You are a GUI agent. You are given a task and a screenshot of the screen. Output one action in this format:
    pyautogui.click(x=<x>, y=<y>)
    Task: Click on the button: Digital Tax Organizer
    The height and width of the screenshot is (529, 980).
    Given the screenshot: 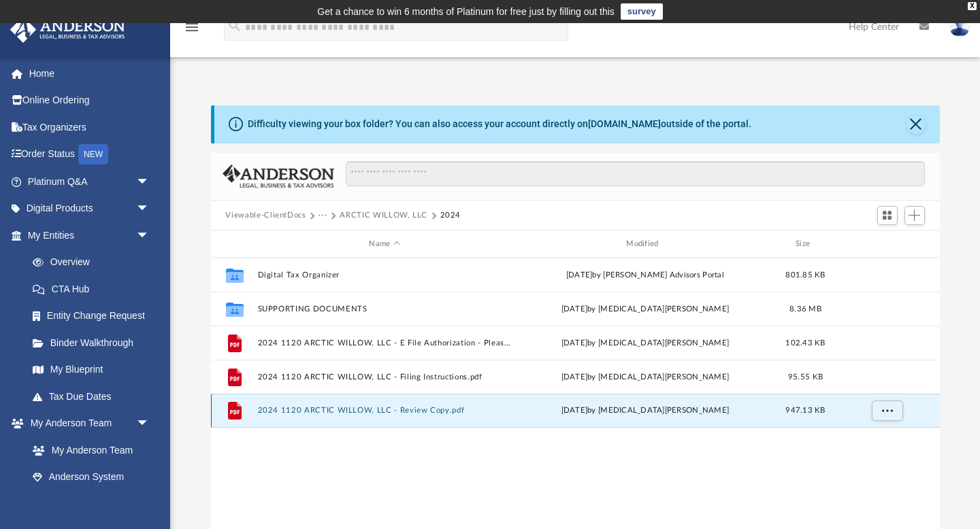 What is the action you would take?
    pyautogui.click(x=384, y=274)
    